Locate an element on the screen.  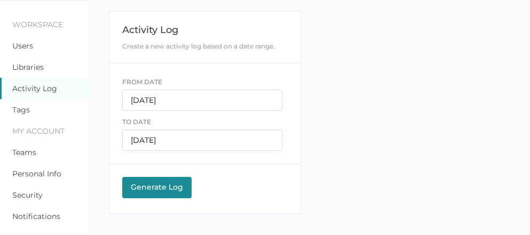
div: Create a new activity log based on a date range. is located at coordinates (205, 46).